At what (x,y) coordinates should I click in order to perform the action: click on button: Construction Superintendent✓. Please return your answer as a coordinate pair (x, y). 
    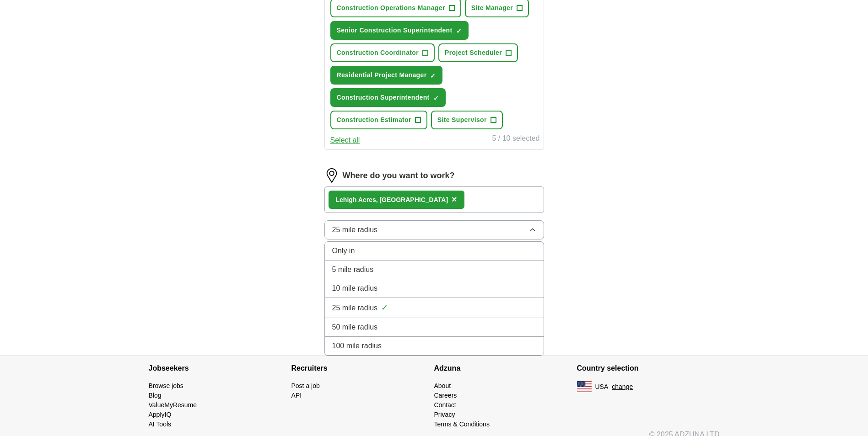
    Looking at the image, I should click on (388, 97).